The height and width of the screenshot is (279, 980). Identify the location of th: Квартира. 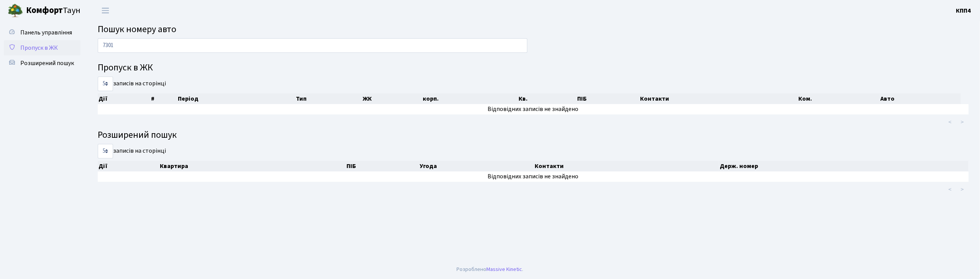
(253, 166).